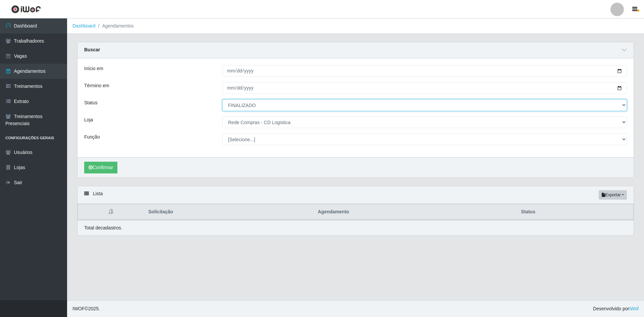  What do you see at coordinates (84, 26) in the screenshot?
I see `a: Dashboard` at bounding box center [84, 26].